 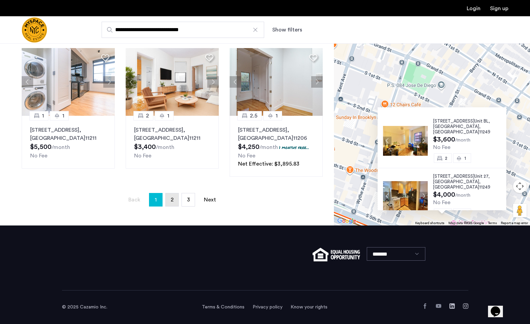 What do you see at coordinates (346, 221) in the screenshot?
I see `img: Google` at bounding box center [346, 221].